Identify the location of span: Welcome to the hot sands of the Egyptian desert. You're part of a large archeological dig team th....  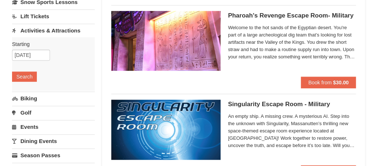
(292, 42).